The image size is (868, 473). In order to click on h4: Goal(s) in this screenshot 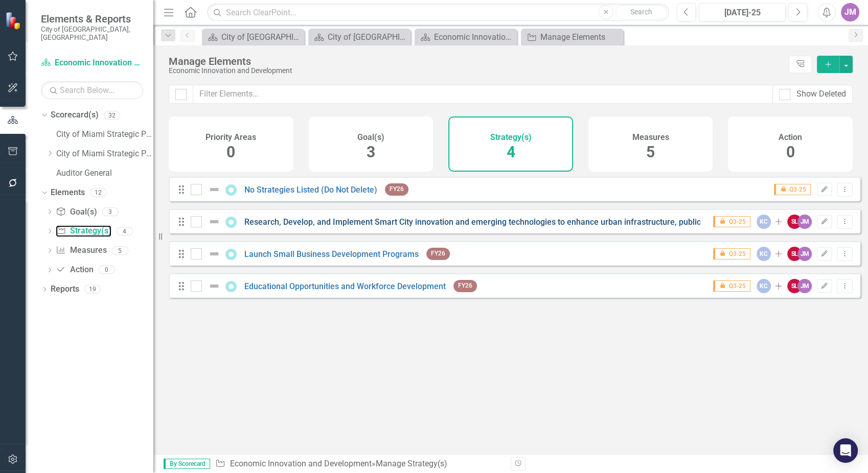, I will do `click(370, 137)`.